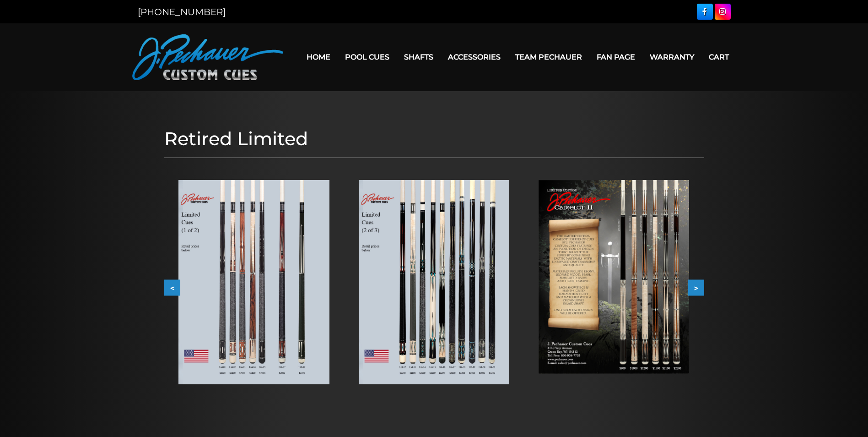 The height and width of the screenshot is (437, 868). Describe the element at coordinates (367, 57) in the screenshot. I see `a: Pool Cues` at that location.